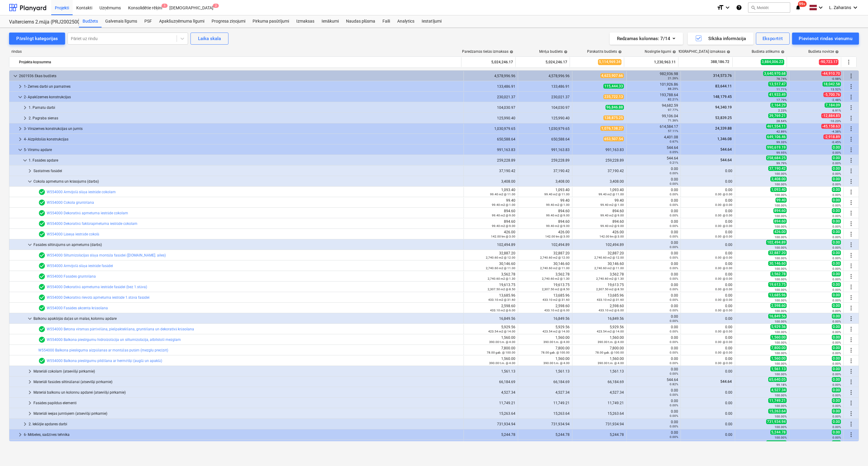 Image resolution: width=868 pixels, height=466 pixels. What do you see at coordinates (651, 62) in the screenshot?
I see `div: 1,230,963.11` at bounding box center [651, 62].